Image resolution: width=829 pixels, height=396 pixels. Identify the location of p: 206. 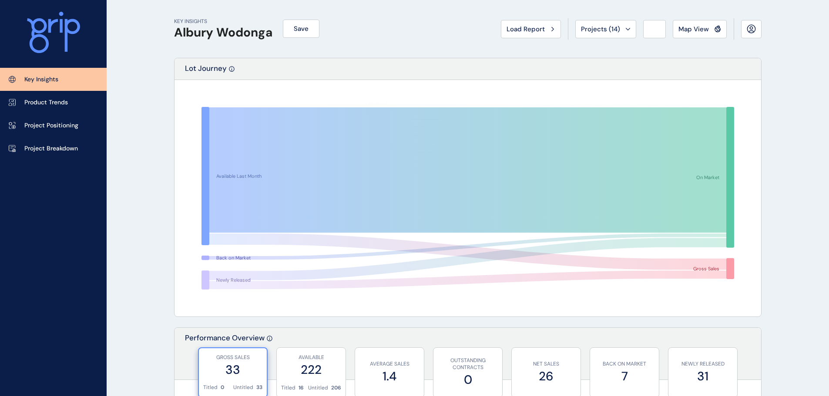
(336, 388).